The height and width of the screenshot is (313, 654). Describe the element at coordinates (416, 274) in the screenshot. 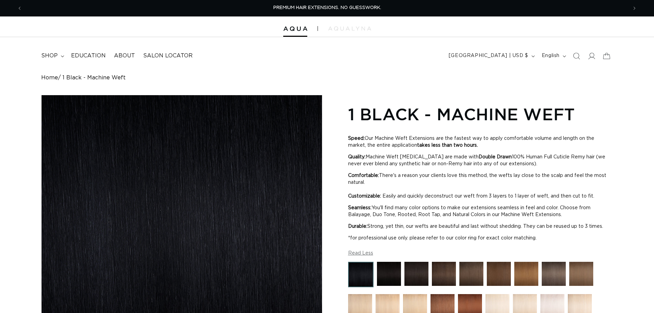

I see `img: 1B Soft Black - Machine Weft` at that location.